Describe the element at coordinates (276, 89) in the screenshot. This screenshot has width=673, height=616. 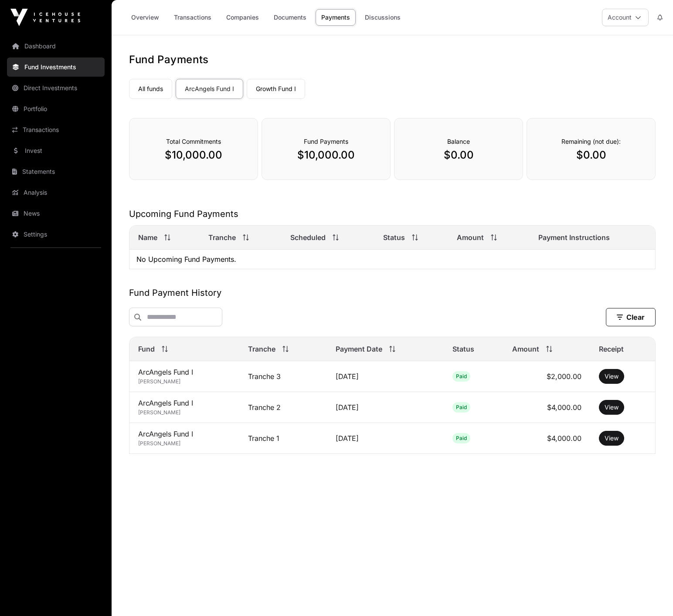
I see `a: Growth Fund I` at that location.